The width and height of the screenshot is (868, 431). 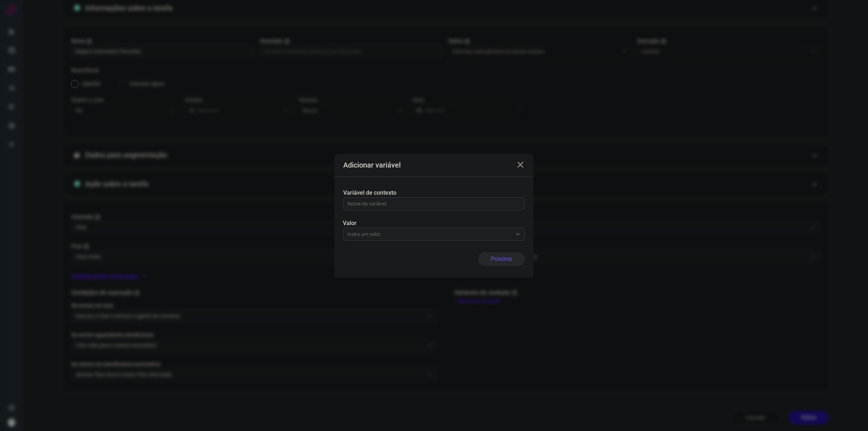 I want to click on label: Variável de contexto, so click(x=434, y=193).